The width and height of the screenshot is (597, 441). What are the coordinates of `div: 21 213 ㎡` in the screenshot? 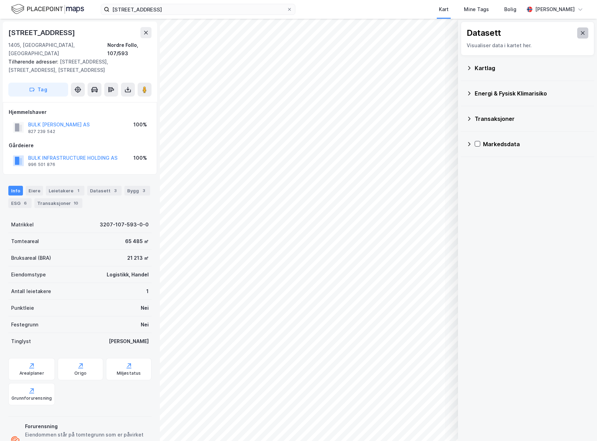 It's located at (138, 258).